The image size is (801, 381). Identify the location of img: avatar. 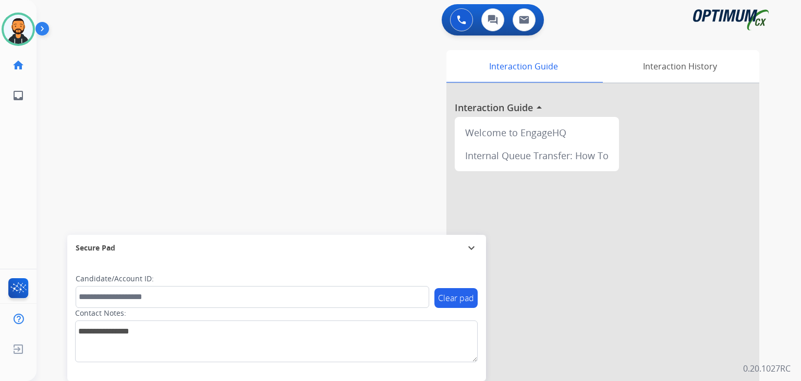
(18, 29).